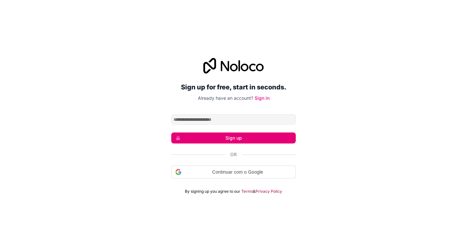 Image resolution: width=467 pixels, height=252 pixels. Describe the element at coordinates (262, 98) in the screenshot. I see `a: Sign in` at that location.